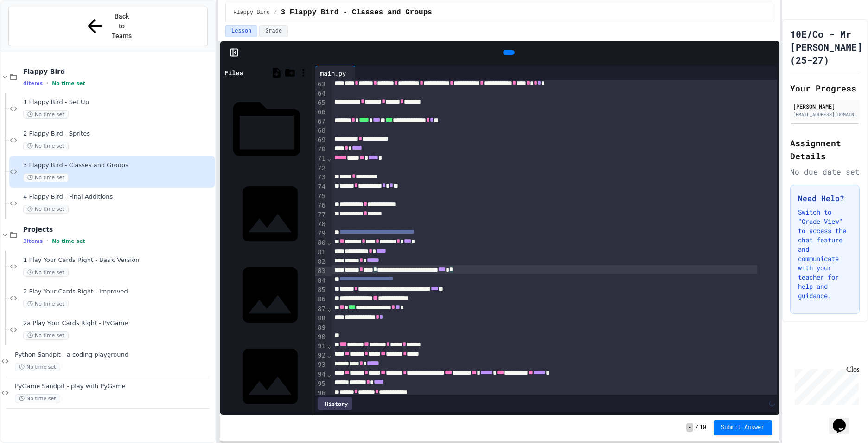  Describe the element at coordinates (335, 404) in the screenshot. I see `div: History` at that location.